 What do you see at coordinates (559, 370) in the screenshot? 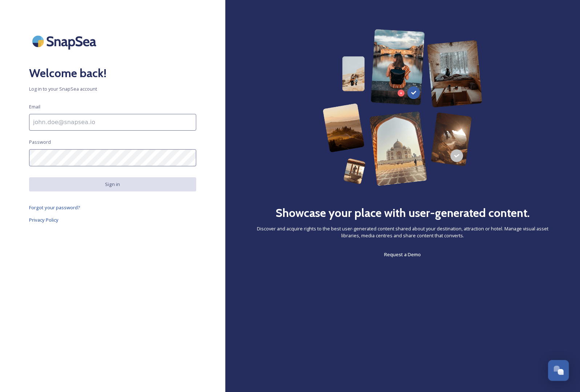
I see `button: Open Chat` at bounding box center [559, 370].